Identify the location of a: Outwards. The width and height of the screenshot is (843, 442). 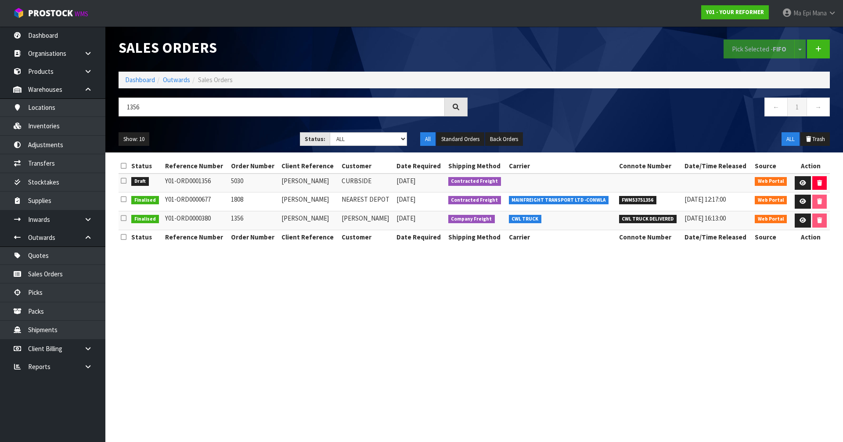
(177, 79).